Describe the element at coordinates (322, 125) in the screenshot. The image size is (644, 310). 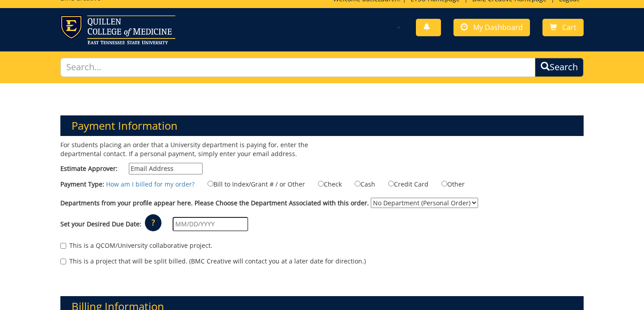
I see `h3: Payment Information` at that location.